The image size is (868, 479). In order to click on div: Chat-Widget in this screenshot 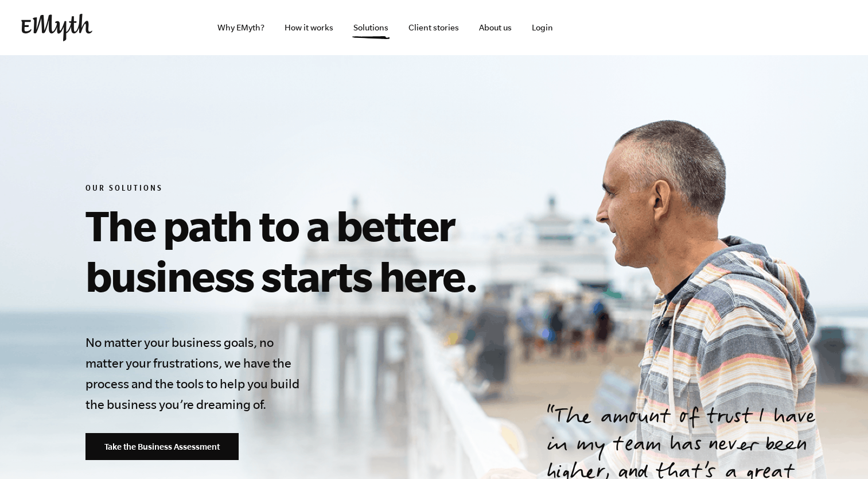, I will do `click(839, 451)`.